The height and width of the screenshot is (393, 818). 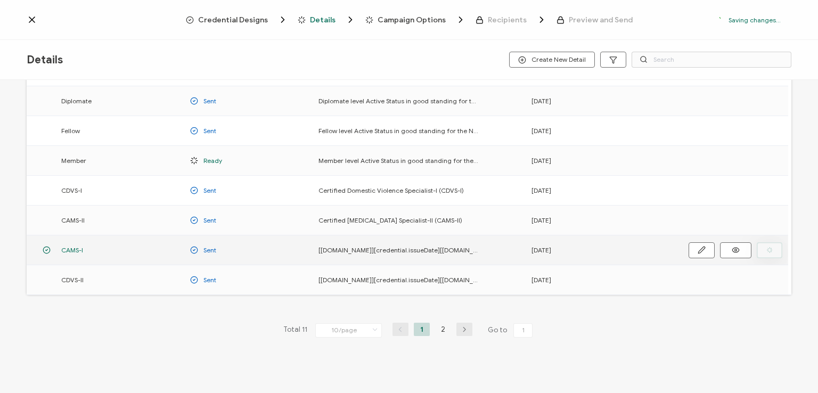 I want to click on span: Member, so click(x=73, y=160).